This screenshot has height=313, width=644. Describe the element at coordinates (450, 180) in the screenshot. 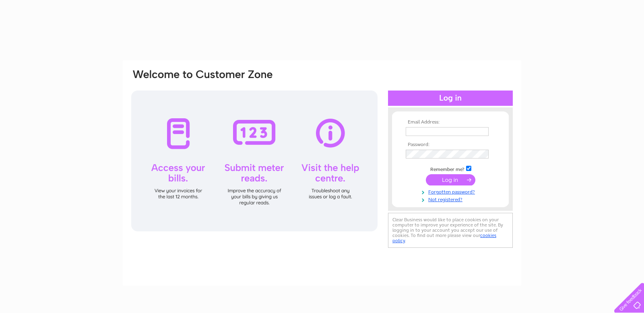

I see `input: Submit` at that location.